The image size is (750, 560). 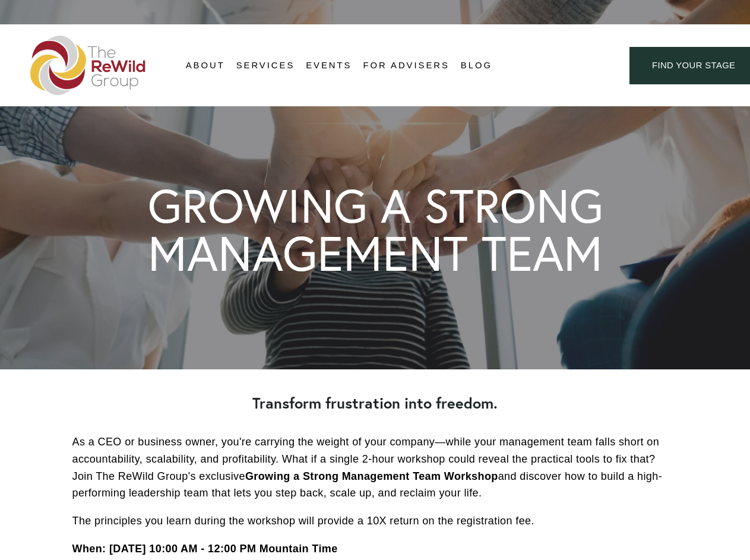 I want to click on a: Events, so click(x=328, y=66).